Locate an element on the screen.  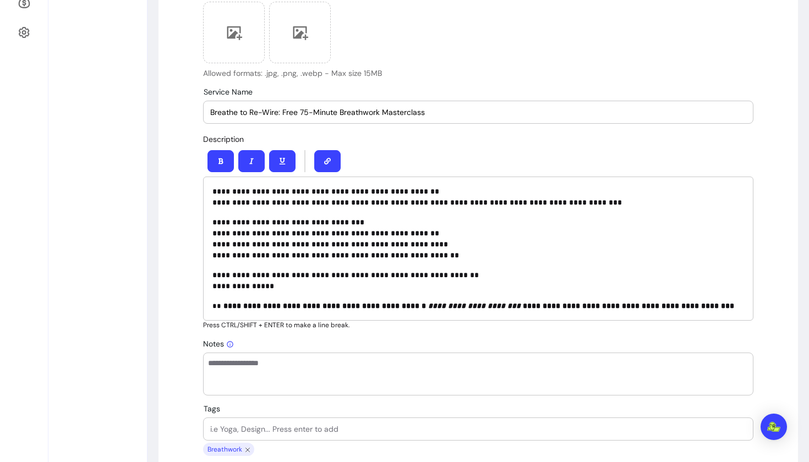
span: Service Name is located at coordinates (228, 92).